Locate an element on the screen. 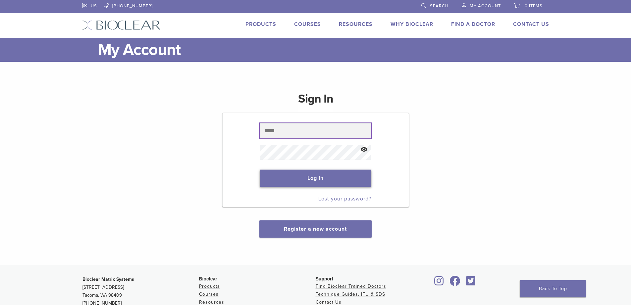 This screenshot has width=631, height=305. a: Why Bioclear is located at coordinates (412, 24).